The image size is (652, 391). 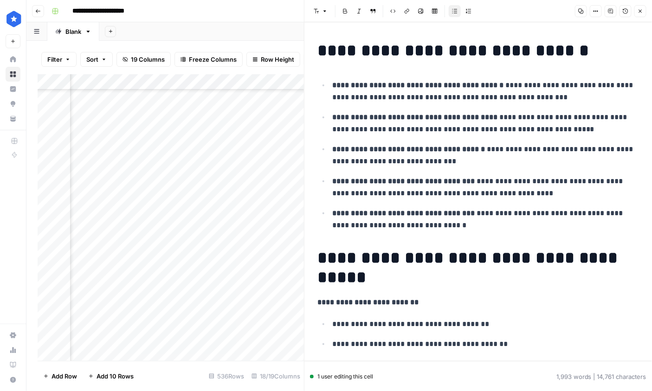 I want to click on span: Filter, so click(x=55, y=59).